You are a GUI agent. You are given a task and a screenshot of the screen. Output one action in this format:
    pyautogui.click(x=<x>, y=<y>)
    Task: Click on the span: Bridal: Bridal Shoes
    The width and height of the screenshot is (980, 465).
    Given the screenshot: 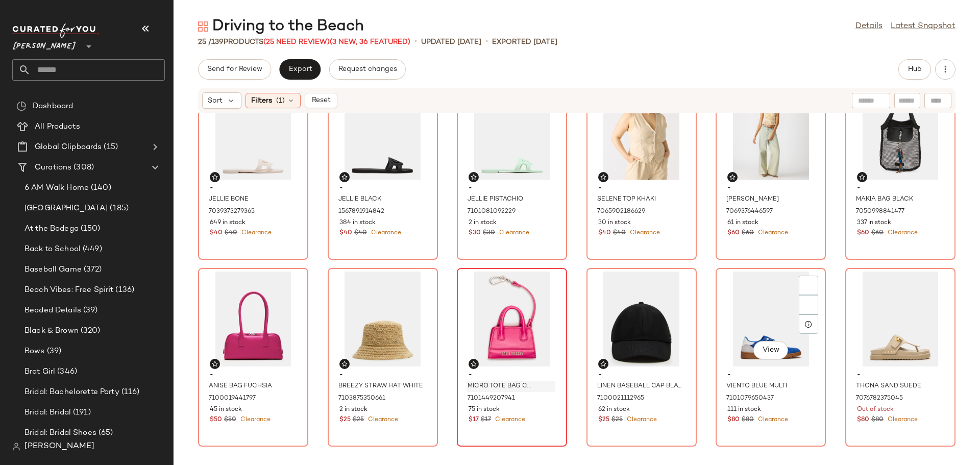 What is the action you would take?
    pyautogui.click(x=60, y=433)
    